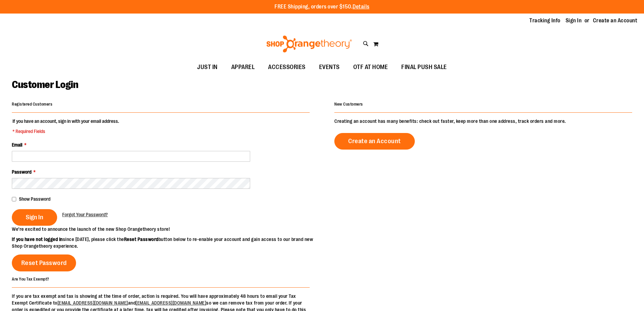  I want to click on a: FINAL PUSH SALE, so click(424, 68).